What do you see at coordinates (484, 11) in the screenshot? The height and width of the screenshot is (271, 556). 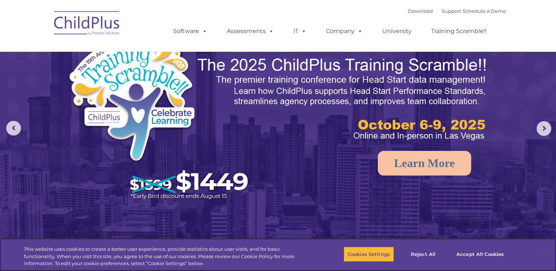 I see `a: Schedule A Demo` at bounding box center [484, 11].